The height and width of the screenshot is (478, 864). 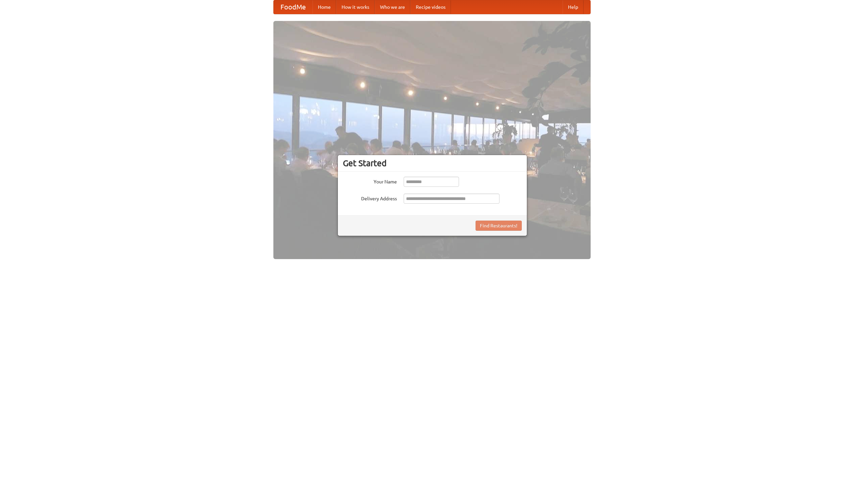 I want to click on a: FoodMe, so click(x=293, y=7).